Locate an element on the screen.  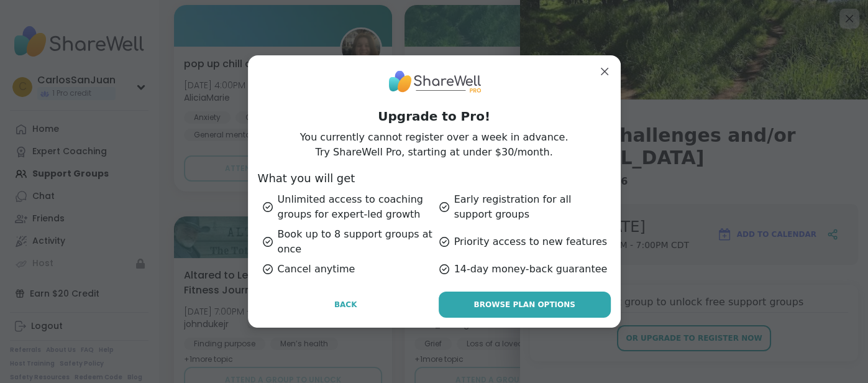
div: Unlimited access to coaching groups for expert-led growth is located at coordinates (349, 207).